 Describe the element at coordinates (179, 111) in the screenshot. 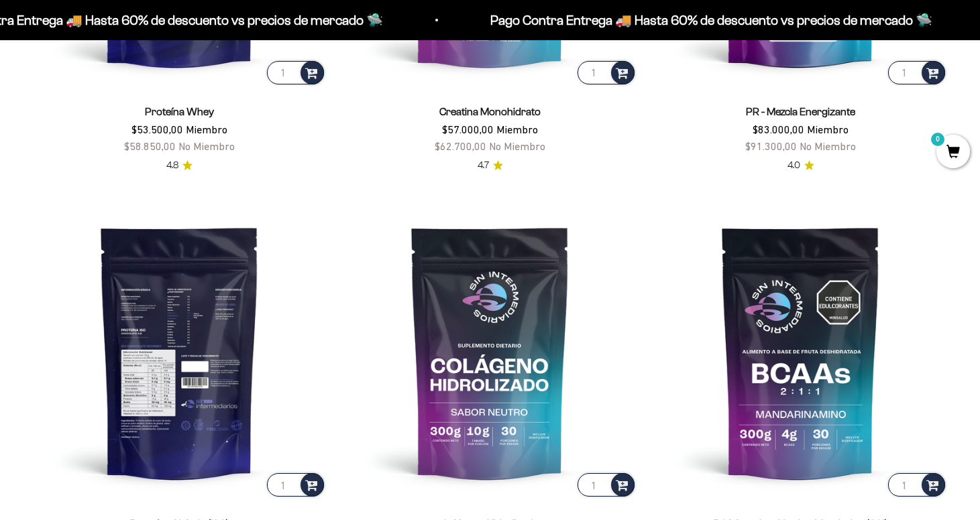

I see `a: Proteína Whey` at that location.